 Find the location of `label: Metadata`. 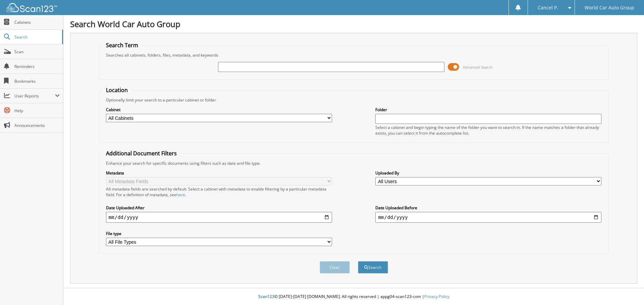

label: Metadata is located at coordinates (219, 173).